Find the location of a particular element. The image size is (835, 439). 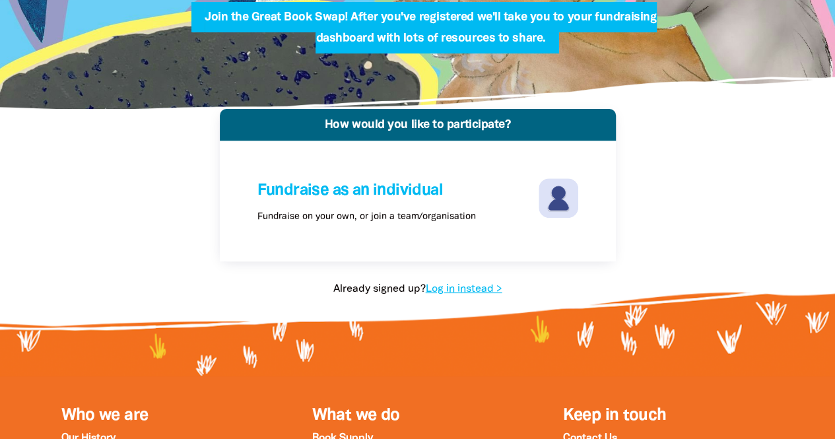

span: Join the Great Book Swap! After you've registered we'll take you to your fundraising dashboard wi... is located at coordinates (430, 32).